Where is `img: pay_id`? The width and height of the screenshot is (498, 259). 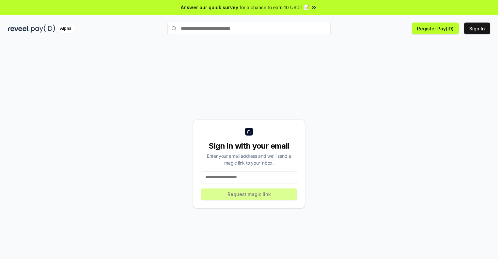
img: pay_id is located at coordinates (43, 28).